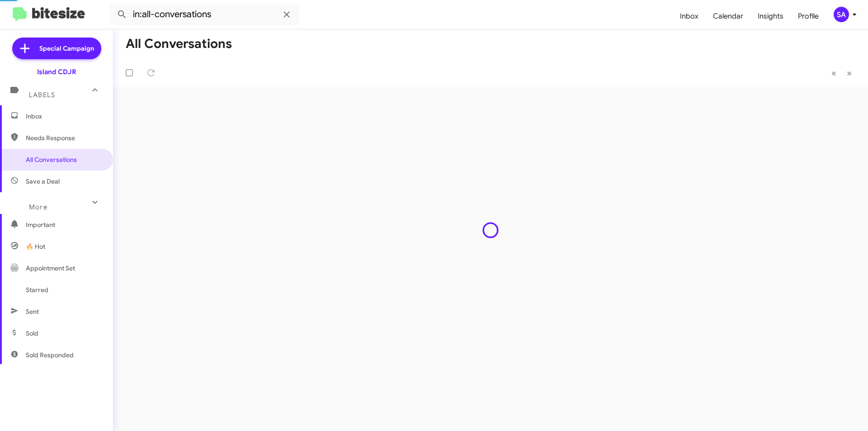 Image resolution: width=868 pixels, height=431 pixels. I want to click on button: Previous, so click(834, 73).